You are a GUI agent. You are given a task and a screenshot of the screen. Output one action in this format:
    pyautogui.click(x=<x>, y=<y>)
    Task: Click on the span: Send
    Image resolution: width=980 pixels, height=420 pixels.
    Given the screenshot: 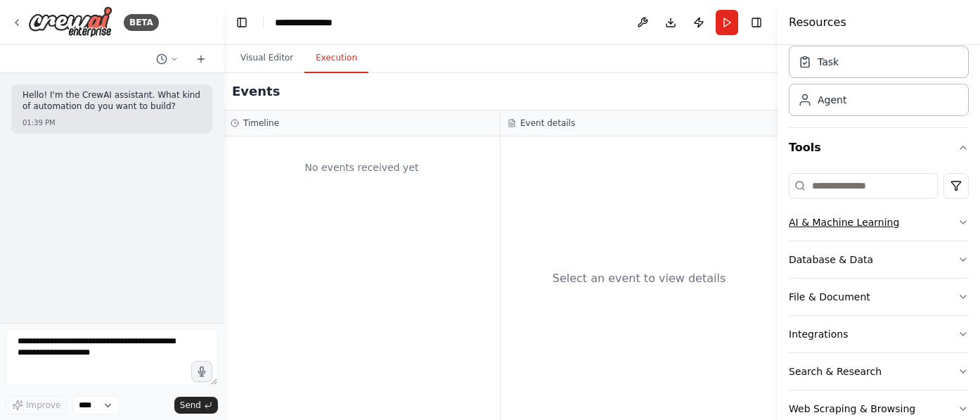 What is the action you would take?
    pyautogui.click(x=190, y=405)
    